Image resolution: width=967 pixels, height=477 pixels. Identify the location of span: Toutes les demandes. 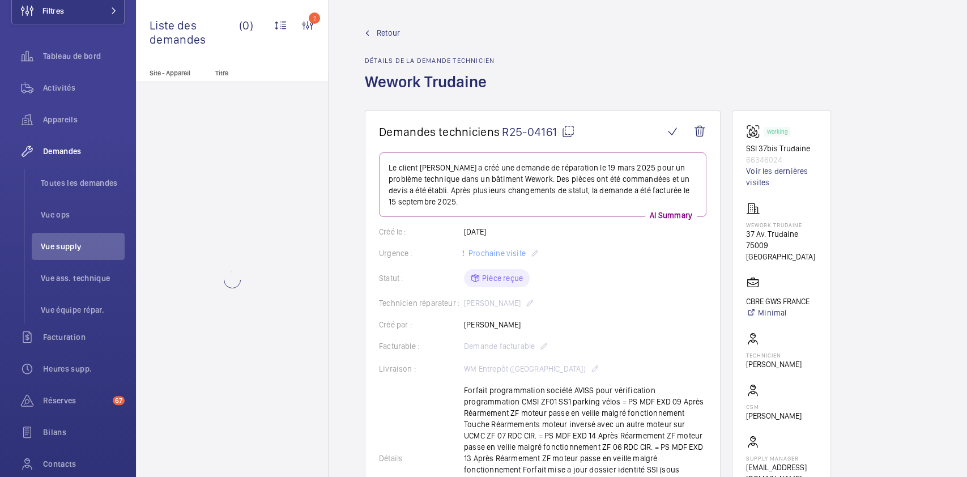
(83, 183).